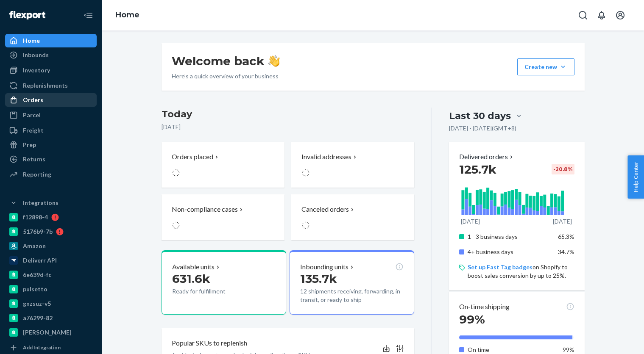  I want to click on div: gnzsuz-v5, so click(37, 304).